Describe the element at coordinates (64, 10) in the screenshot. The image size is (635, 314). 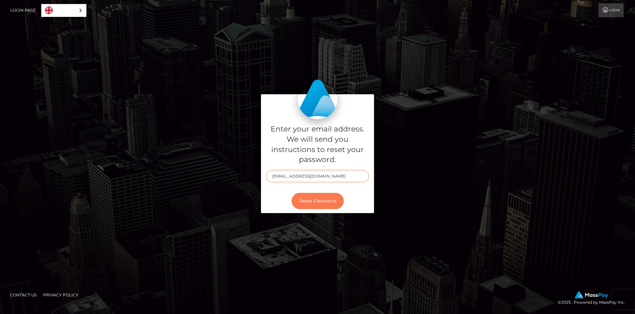
I see `aside: Language selected: English` at that location.